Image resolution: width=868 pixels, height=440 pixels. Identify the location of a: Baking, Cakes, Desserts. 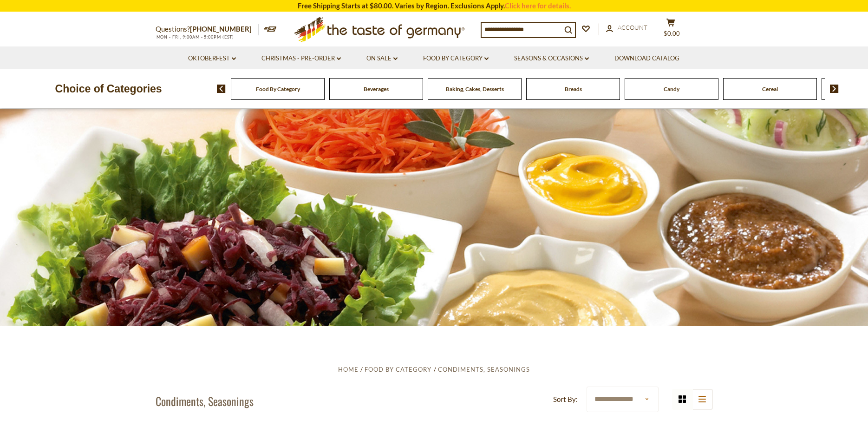
(475, 89).